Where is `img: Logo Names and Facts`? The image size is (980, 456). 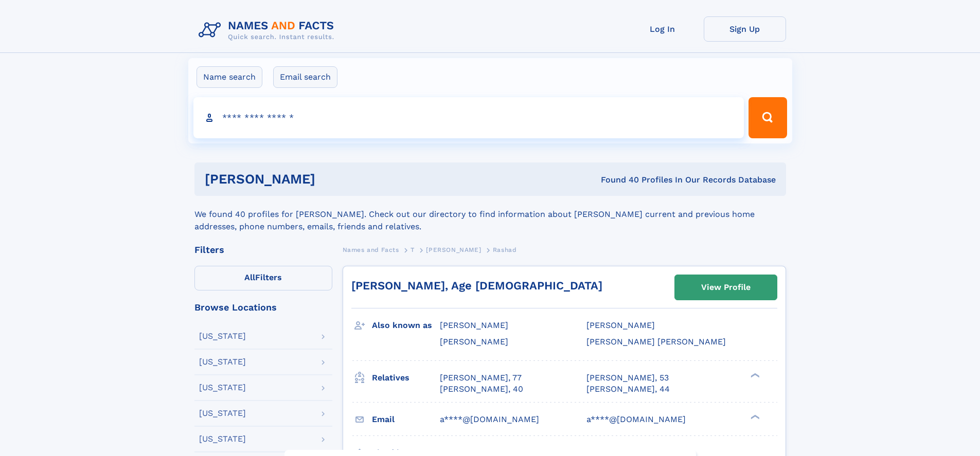
img: Logo Names and Facts is located at coordinates (269, 30).